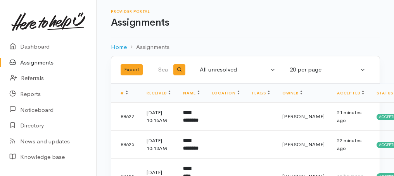 The width and height of the screenshot is (394, 176). Describe the element at coordinates (132, 69) in the screenshot. I see `button: Export` at that location.